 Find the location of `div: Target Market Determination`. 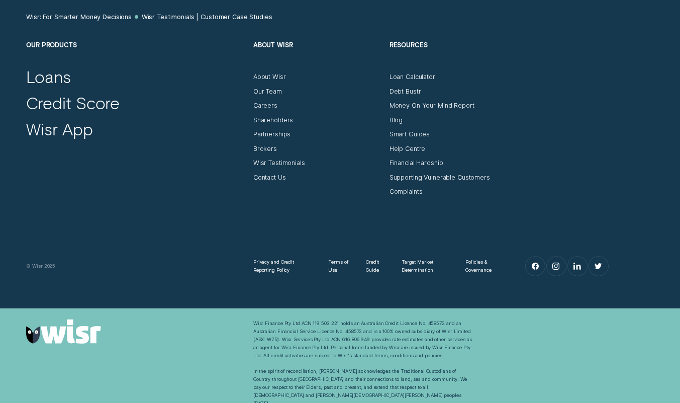

div: Target Market Determination is located at coordinates (426, 266).